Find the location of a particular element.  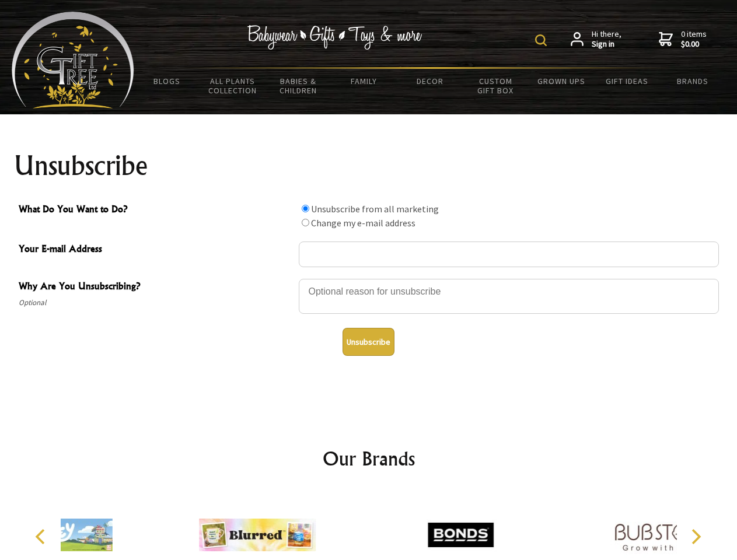

span: Your E-mail Address is located at coordinates (156, 249).